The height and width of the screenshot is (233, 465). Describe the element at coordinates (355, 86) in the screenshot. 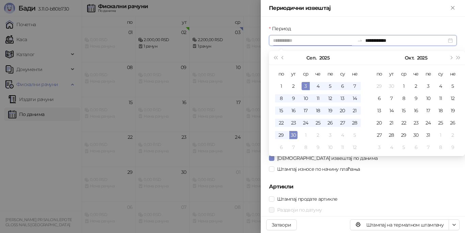

I see `td: 2025-09-07` at that location.